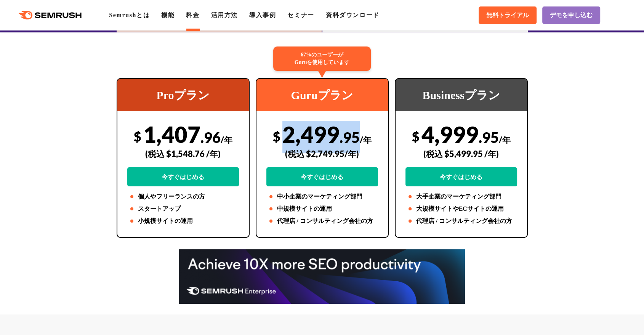 The height and width of the screenshot is (335, 644). What do you see at coordinates (322, 209) in the screenshot?
I see `li: 中規模サイトの運用` at bounding box center [322, 209].